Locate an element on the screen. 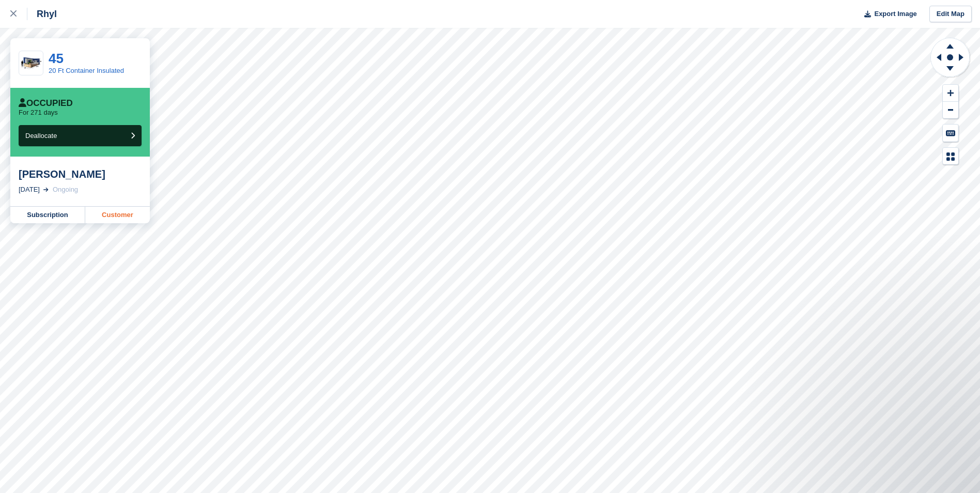  button: Zoom Out is located at coordinates (950, 110).